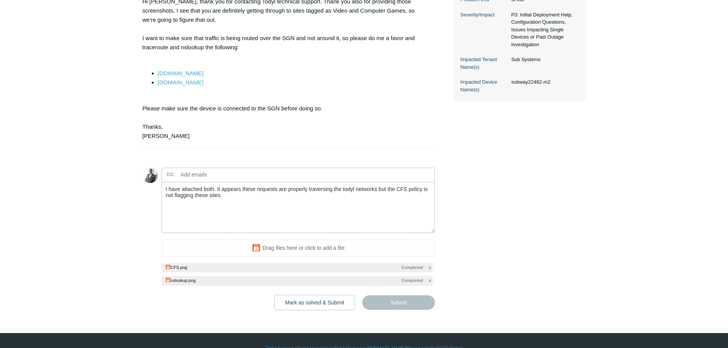  I want to click on textarea: Add your reply, so click(298, 207).